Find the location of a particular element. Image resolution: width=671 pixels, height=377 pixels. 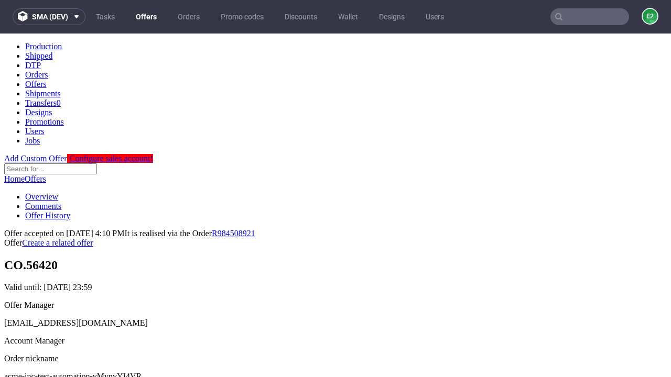

a: Transfers0 is located at coordinates (43, 69).